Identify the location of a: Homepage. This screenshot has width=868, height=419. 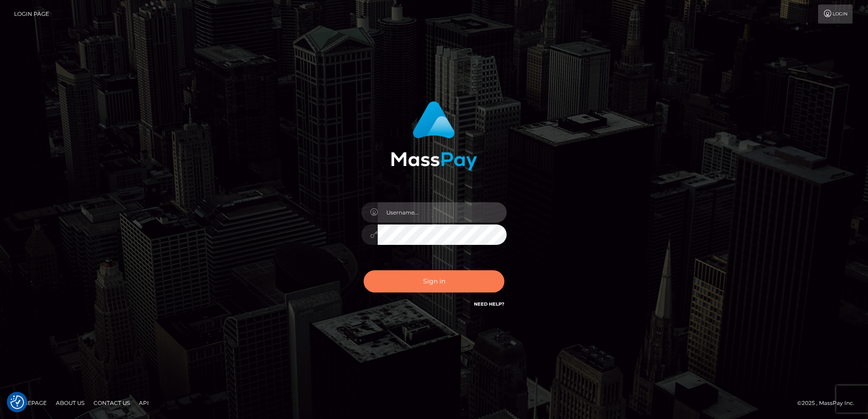
(30, 403).